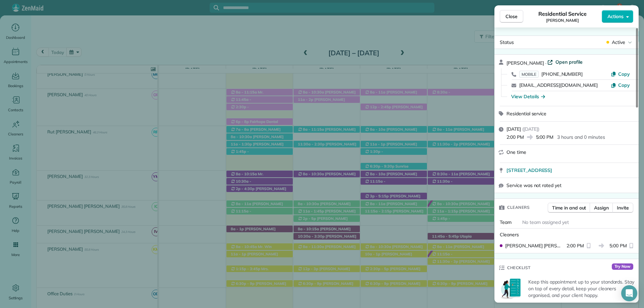  Describe the element at coordinates (529, 74) in the screenshot. I see `span: MOBILE` at that location.